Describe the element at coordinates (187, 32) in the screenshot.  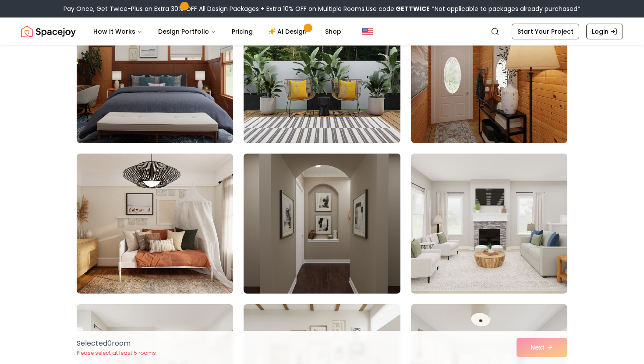
I see `button: Design Portfolio` at that location.